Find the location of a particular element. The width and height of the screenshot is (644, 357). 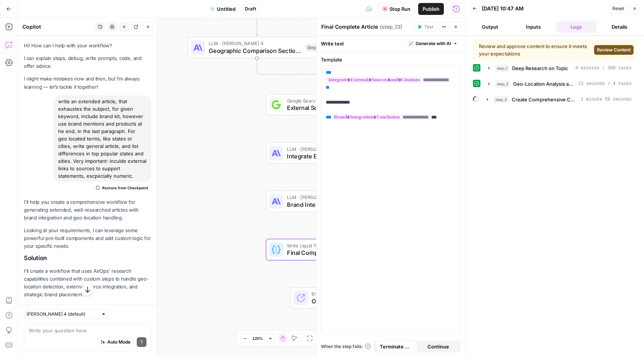

span: Reset is located at coordinates (618, 9).